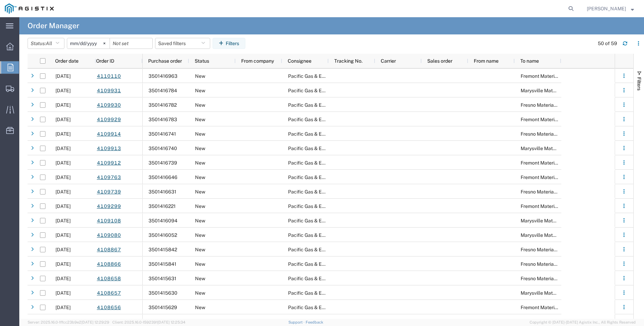 The image size is (644, 326). What do you see at coordinates (108, 90) in the screenshot?
I see `a: 4109931` at bounding box center [108, 90].